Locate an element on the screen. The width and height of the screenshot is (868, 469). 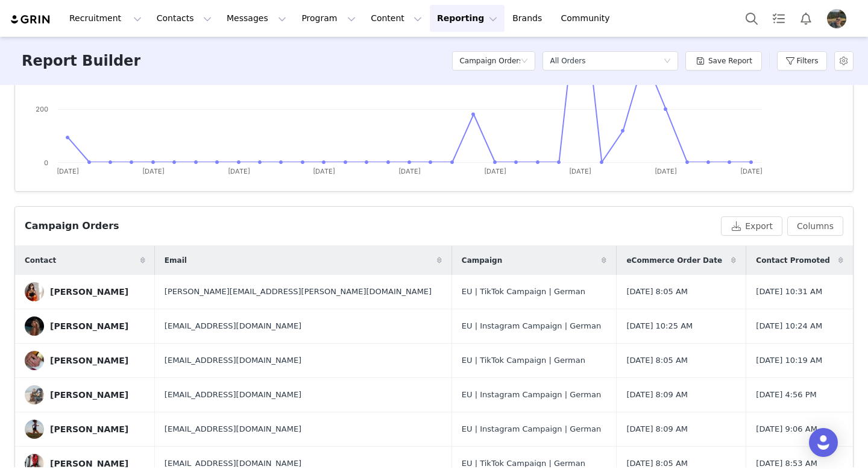
a: Brands is located at coordinates (528, 18).